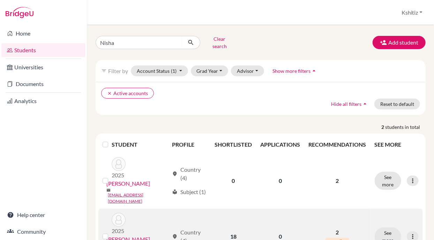 This screenshot has width=434, height=240. Describe the element at coordinates (43, 33) in the screenshot. I see `a: Home` at that location.